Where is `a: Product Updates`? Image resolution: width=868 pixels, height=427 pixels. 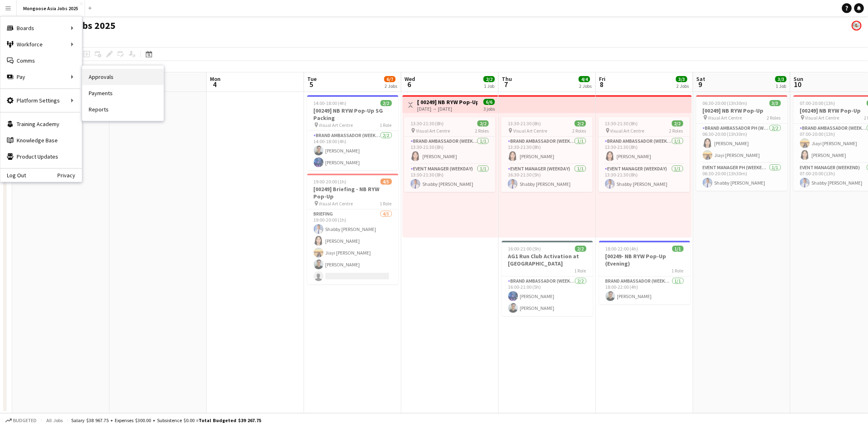 a: Product Updates is located at coordinates (41, 156).